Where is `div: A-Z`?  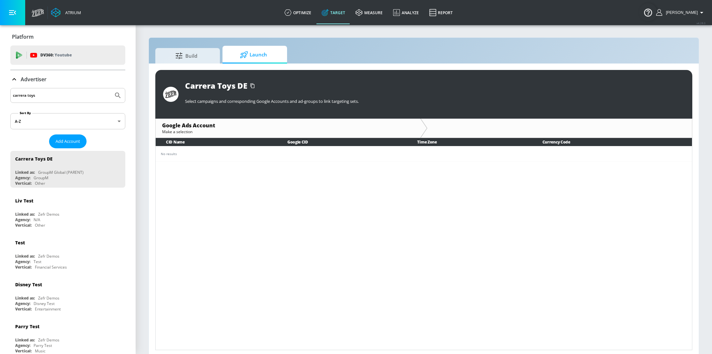 div: A-Z is located at coordinates (68, 121).